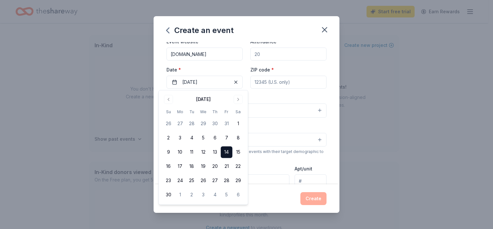 This screenshot has height=229, width=493. What do you see at coordinates (203, 111) in the screenshot?
I see `th: Wednesday` at bounding box center [203, 111].